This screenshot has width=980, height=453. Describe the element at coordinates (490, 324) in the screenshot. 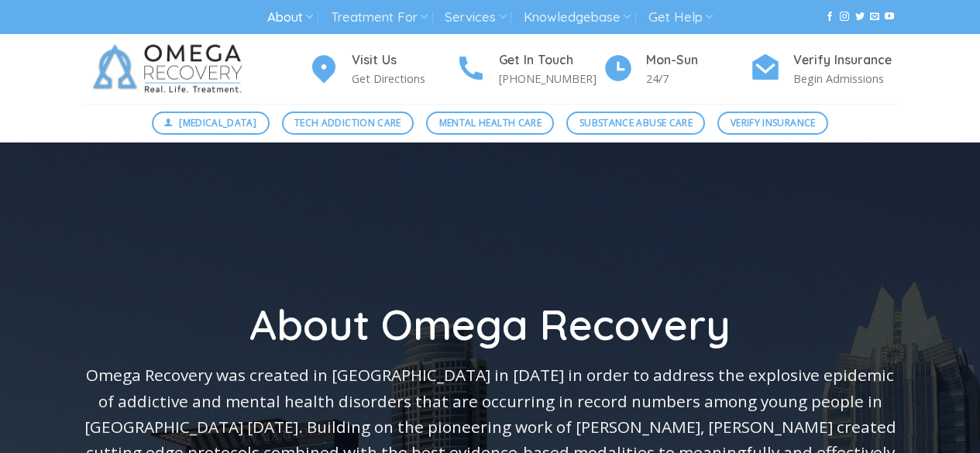

I see `span: About Omega Recovery` at that location.